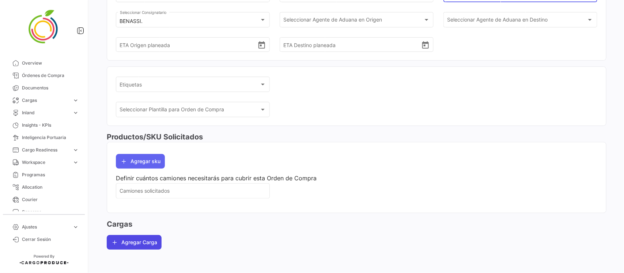 Image resolution: width=624 pixels, height=273 pixels. What do you see at coordinates (190, 86) in the screenshot?
I see `span: Etiquetas` at bounding box center [190, 86].